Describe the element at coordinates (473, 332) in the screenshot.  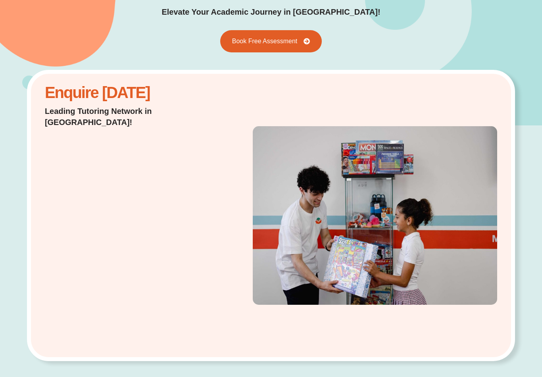
I see `div: Chat Widget` at that location.